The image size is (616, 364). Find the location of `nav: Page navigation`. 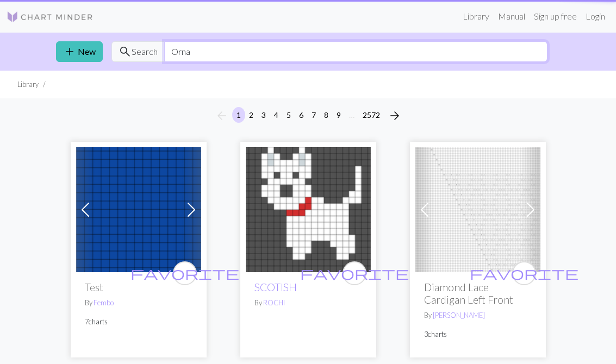

nav: Page navigation is located at coordinates (308, 116).